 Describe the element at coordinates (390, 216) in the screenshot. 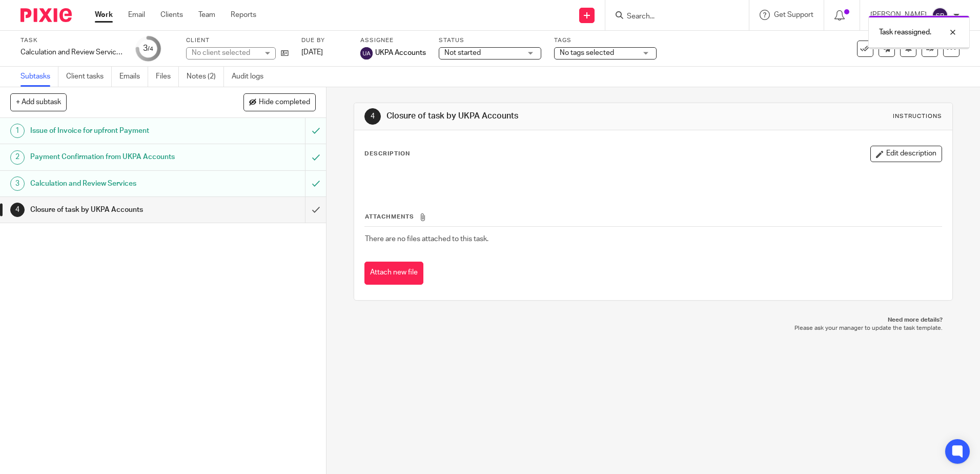

I see `span: Attachments` at that location.